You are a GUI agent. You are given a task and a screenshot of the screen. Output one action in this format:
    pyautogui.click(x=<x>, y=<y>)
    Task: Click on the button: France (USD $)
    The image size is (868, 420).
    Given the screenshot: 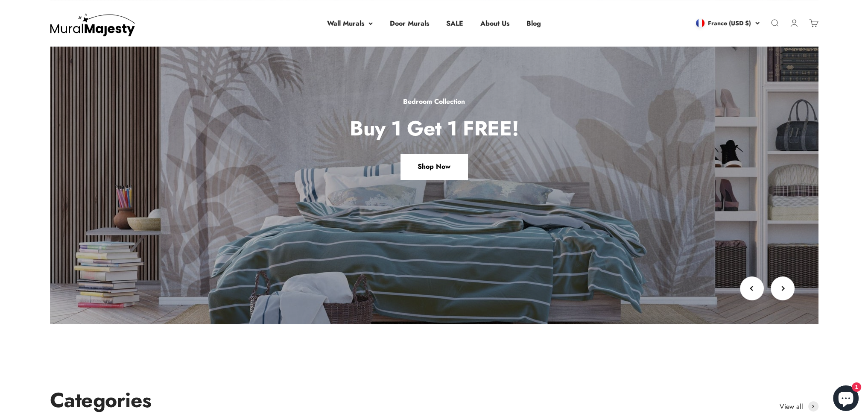 What is the action you would take?
    pyautogui.click(x=727, y=23)
    